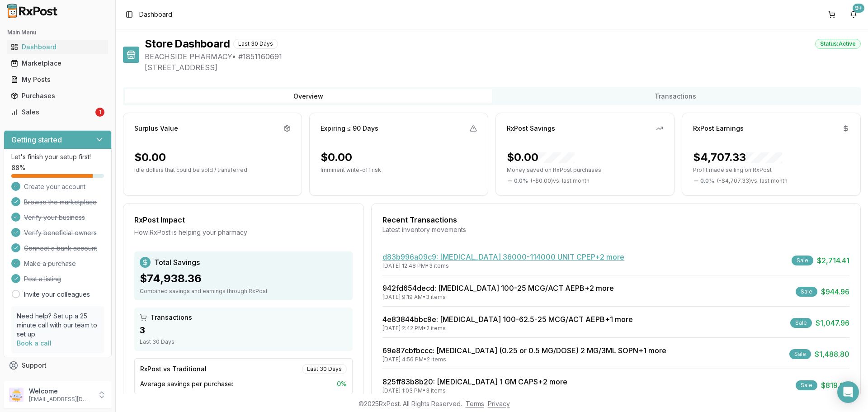 This screenshot has height=412, width=868. I want to click on div: $4,707.33, so click(737, 158).